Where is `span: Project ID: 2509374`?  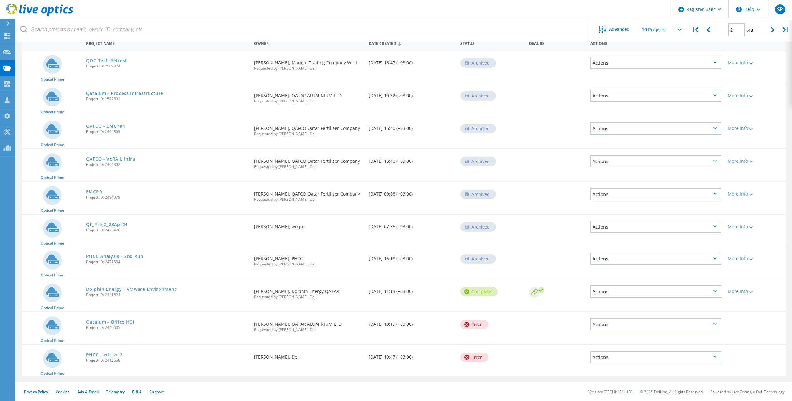 span: Project ID: 2509374 is located at coordinates (167, 66).